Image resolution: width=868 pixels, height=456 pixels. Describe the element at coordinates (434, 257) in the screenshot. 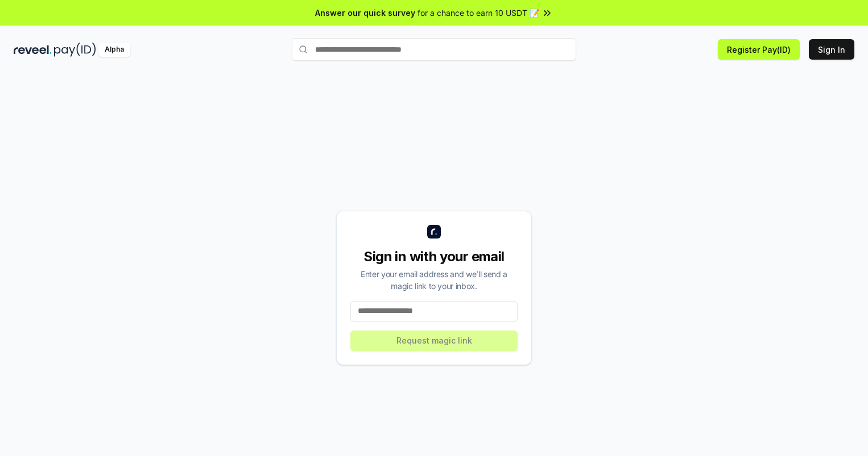

I see `div: Sign in with your email` at that location.